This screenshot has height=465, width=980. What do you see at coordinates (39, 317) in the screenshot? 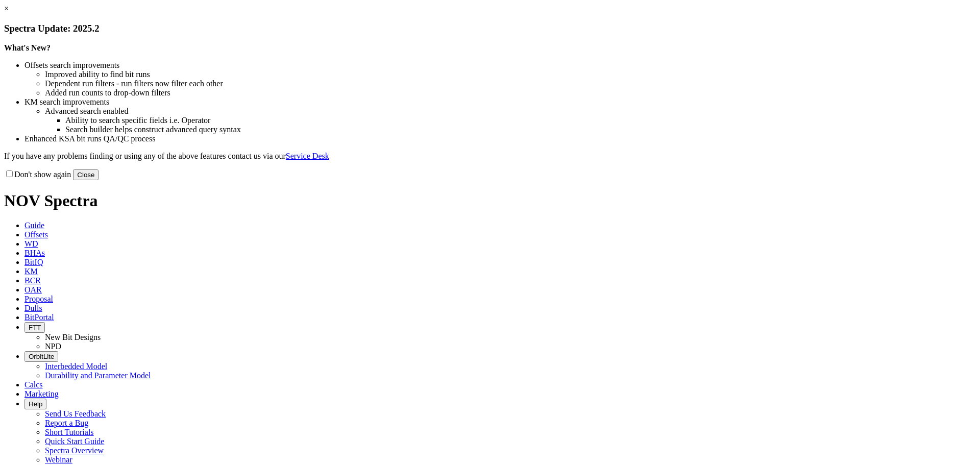
I see `span: BitPortal` at bounding box center [39, 317].